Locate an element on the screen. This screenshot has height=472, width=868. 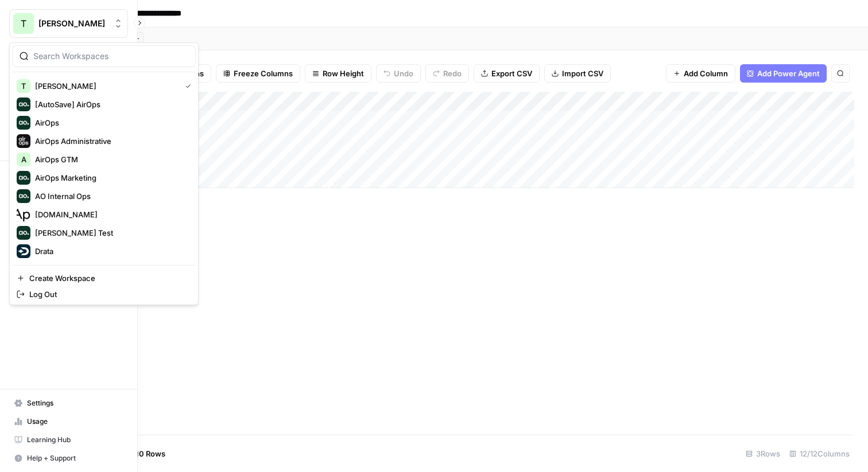
span: Import CSV is located at coordinates (583, 74).